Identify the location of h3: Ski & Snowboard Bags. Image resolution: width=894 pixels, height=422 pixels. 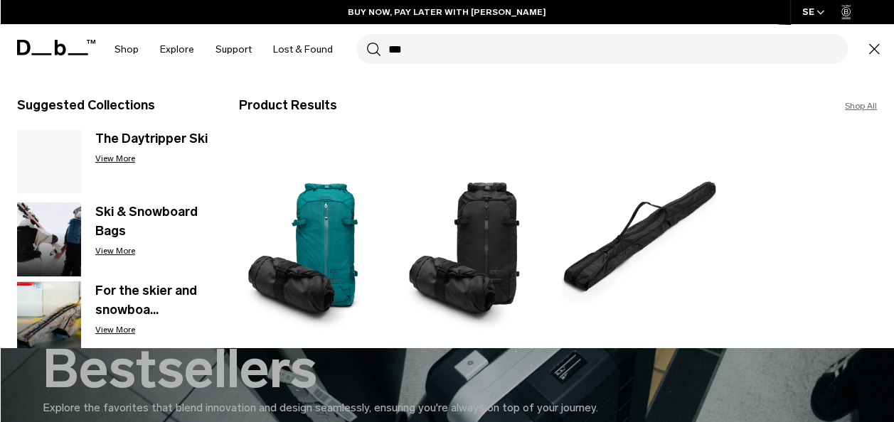
(153, 222).